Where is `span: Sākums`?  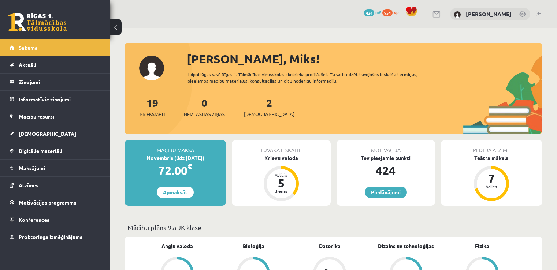
span: Sākums is located at coordinates (28, 48).